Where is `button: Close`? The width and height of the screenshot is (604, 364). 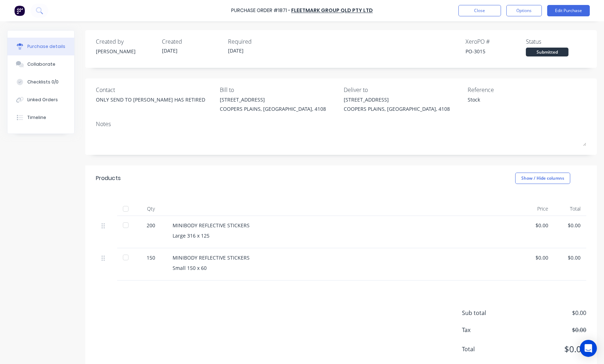 button: Close is located at coordinates (480, 11).